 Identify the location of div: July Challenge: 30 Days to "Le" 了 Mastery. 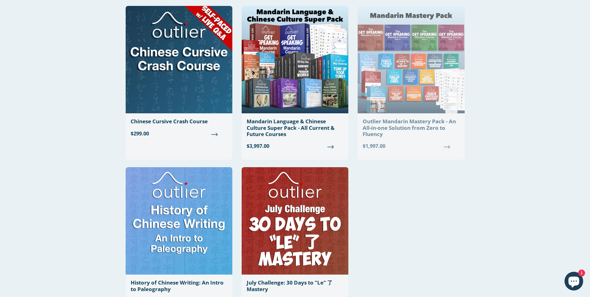
(295, 285).